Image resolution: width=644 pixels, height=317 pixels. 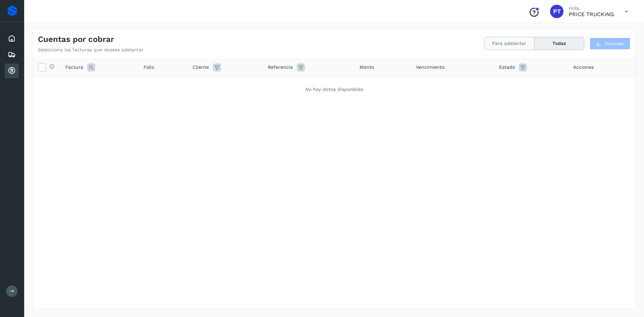 What do you see at coordinates (12, 38) in the screenshot?
I see `div: Inicio` at bounding box center [12, 38].